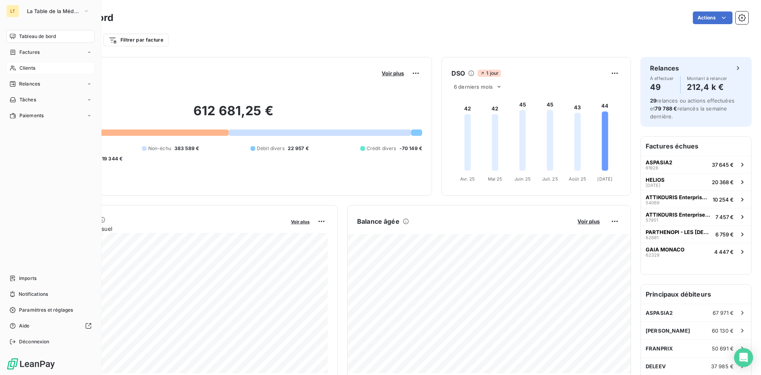 The image size is (761, 375). What do you see at coordinates (34, 342) in the screenshot?
I see `span: Déconnexion` at bounding box center [34, 342].